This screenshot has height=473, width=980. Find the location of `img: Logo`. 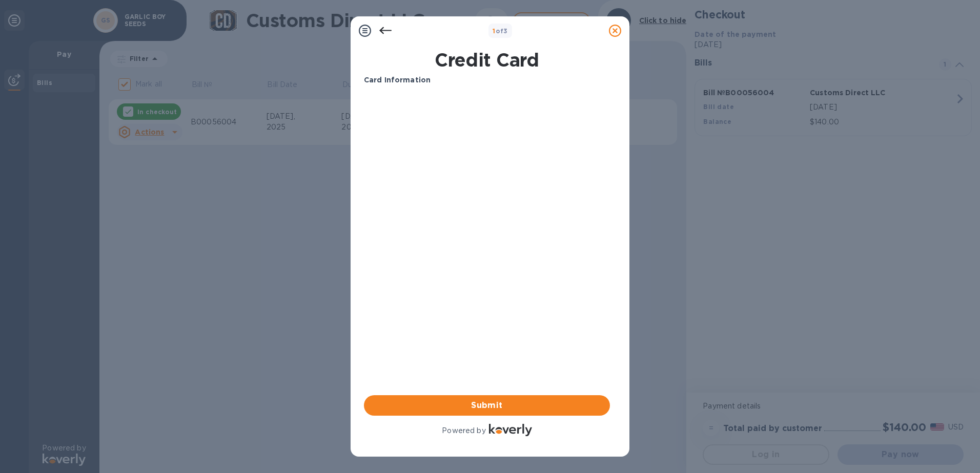

img: Logo is located at coordinates (510, 430).